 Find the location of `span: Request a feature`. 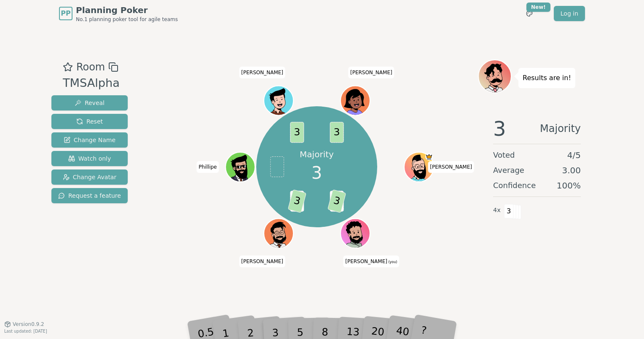

span: Request a feature is located at coordinates (89, 196).